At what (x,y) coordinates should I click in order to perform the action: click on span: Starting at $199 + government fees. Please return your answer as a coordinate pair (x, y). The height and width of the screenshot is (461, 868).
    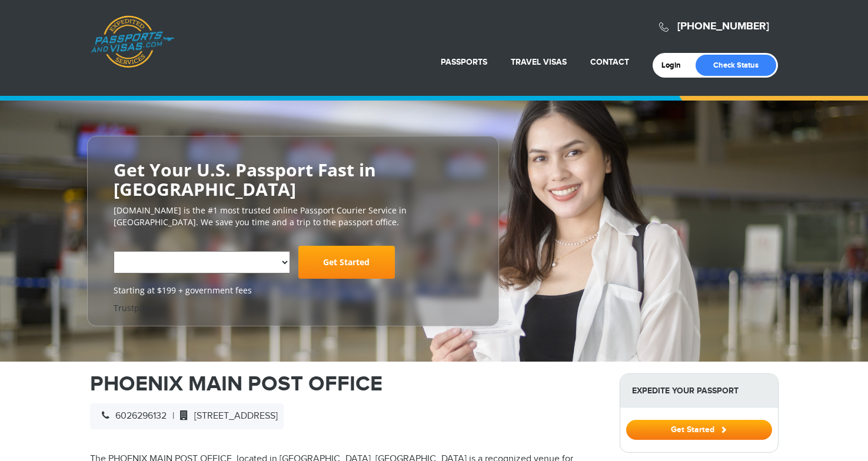
    Looking at the image, I should click on (293, 290).